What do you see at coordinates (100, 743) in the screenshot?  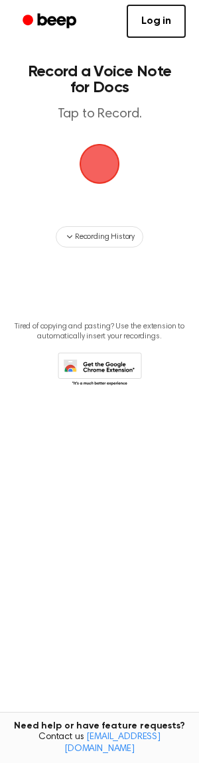 I see `span: Contact us` at bounding box center [100, 743].